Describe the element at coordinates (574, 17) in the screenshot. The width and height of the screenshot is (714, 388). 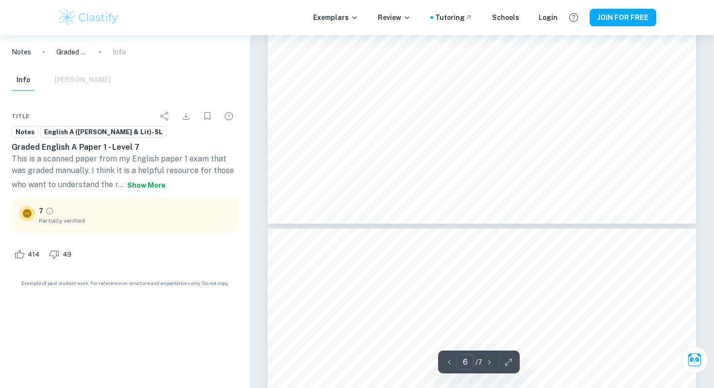
I see `button: Help and Feedback` at that location.